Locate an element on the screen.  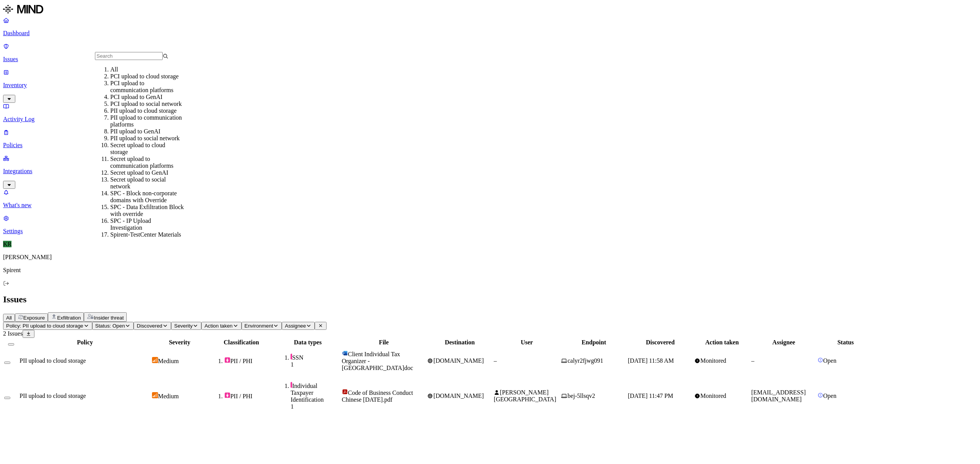
div: Classification is located at coordinates (242, 343).